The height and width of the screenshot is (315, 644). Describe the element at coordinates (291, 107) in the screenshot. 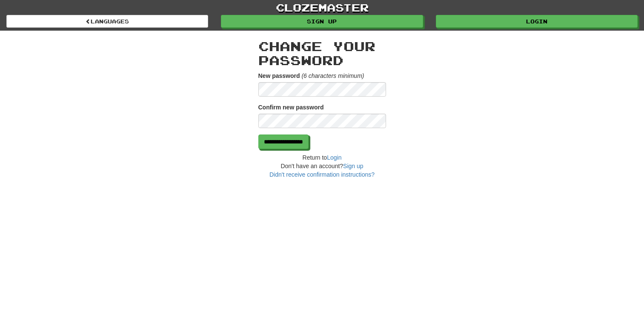

I see `label: Confirm new password` at that location.